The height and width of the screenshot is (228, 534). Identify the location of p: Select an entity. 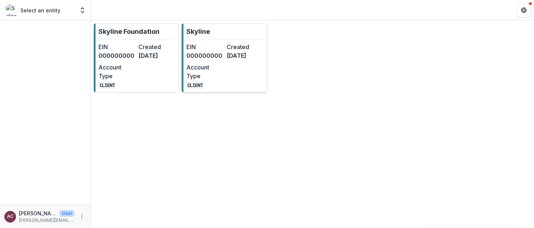
(40, 10).